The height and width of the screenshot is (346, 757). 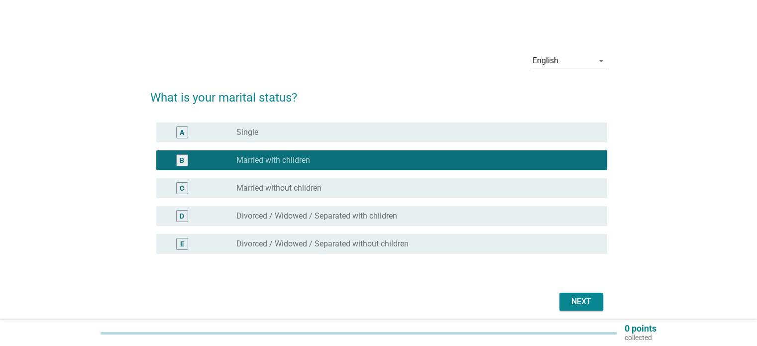 I want to click on label: Married with children, so click(x=273, y=160).